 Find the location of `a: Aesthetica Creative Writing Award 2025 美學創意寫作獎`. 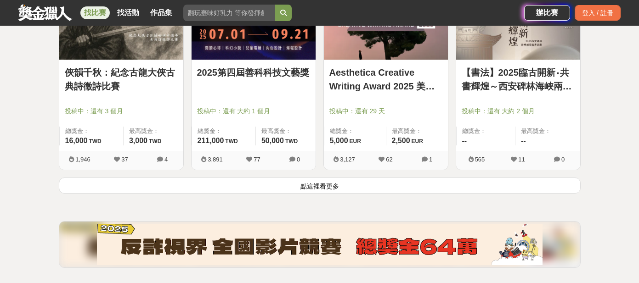

a: Aesthetica Creative Writing Award 2025 美學創意寫作獎 is located at coordinates (386, 79).